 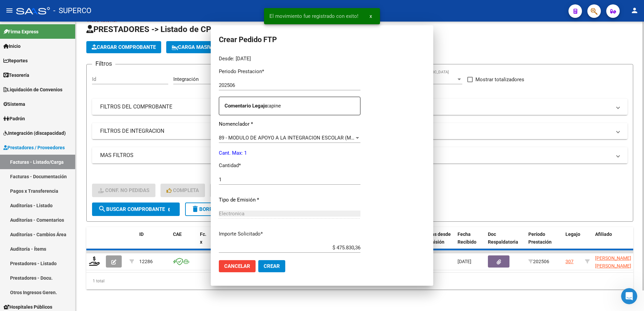 What do you see at coordinates (35, 223) in the screenshot?
I see `button: Adjuntar un archivo` at bounding box center [35, 223].